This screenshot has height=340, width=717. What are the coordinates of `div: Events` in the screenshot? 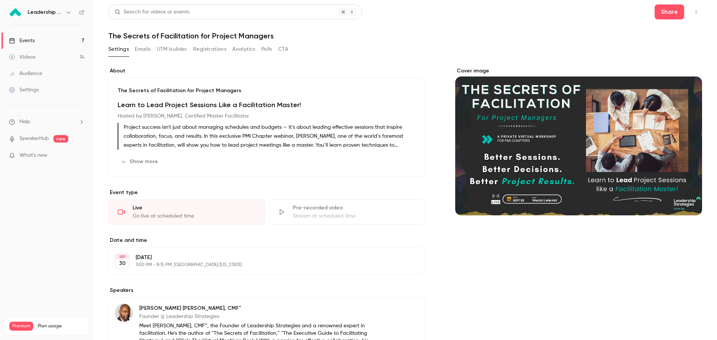 It's located at (22, 41).